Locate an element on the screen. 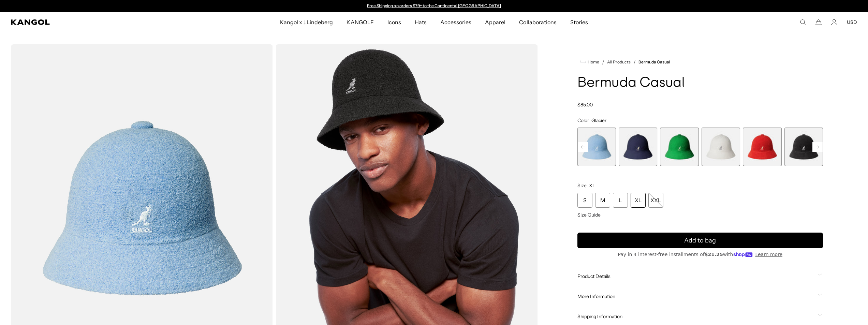  label: Navy is located at coordinates (638, 147).